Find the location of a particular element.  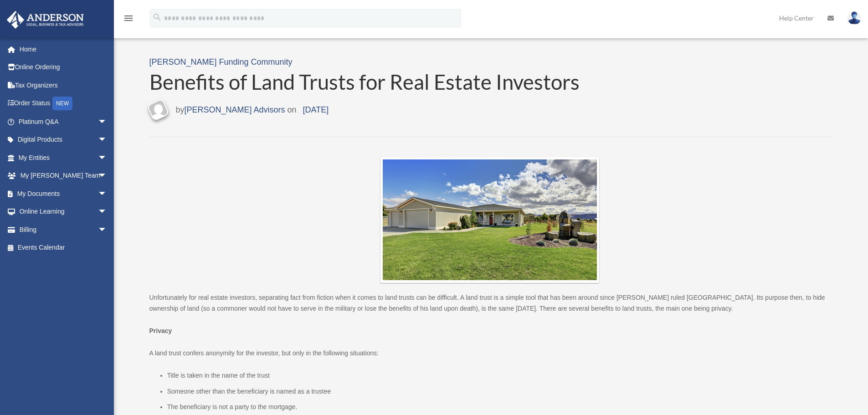

b: Privacy is located at coordinates (161, 331).